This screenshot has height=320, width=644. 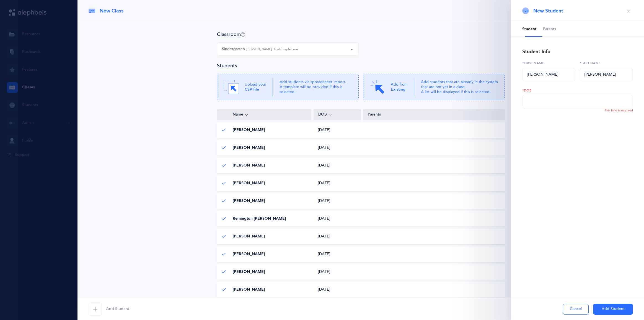 I want to click on h4: Classroom, so click(x=231, y=34).